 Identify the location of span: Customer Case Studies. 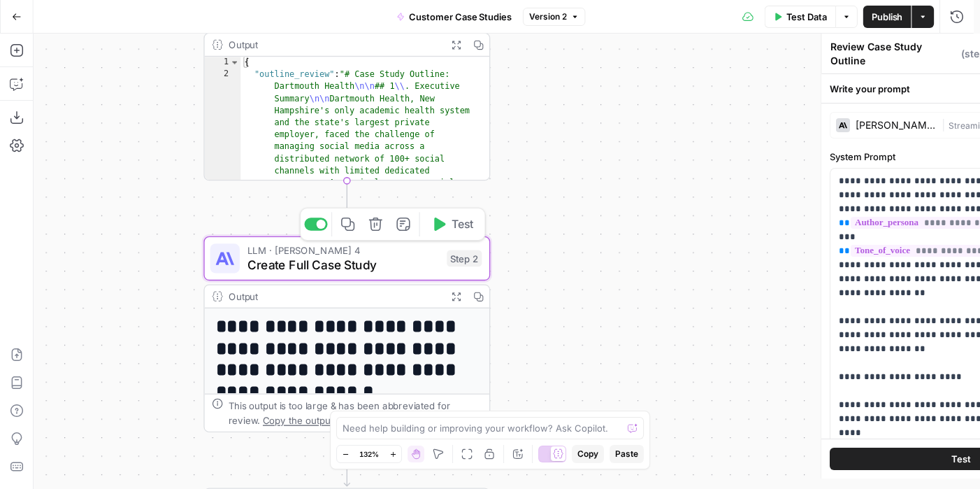
(460, 17).